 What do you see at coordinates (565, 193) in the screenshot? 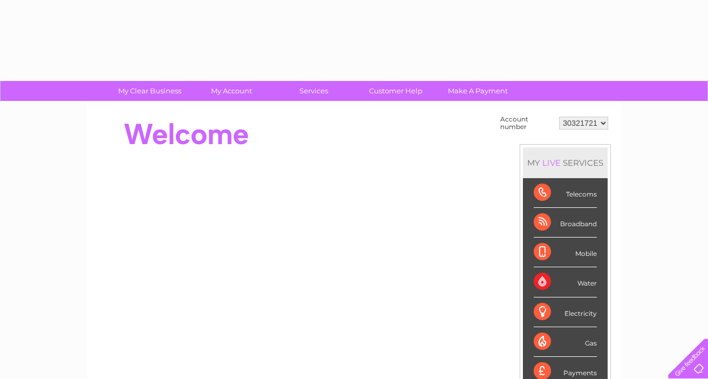
I see `div: Telecoms` at bounding box center [565, 193].